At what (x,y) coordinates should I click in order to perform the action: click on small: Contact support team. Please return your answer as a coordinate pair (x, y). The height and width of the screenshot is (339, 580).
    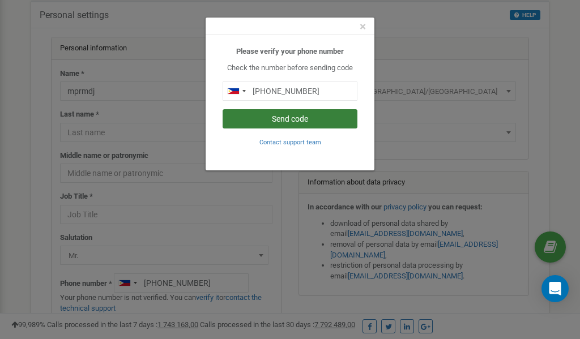
    Looking at the image, I should click on (290, 142).